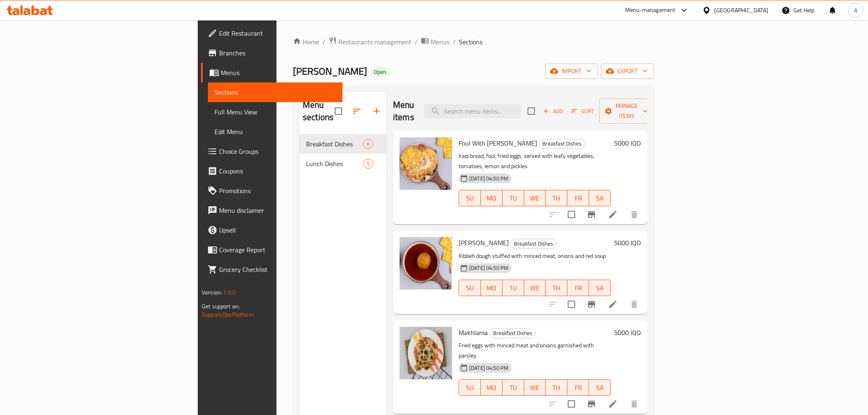 The image size is (868, 415). Describe the element at coordinates (334, 164) in the screenshot. I see `span: Lunch Dishes` at that location.